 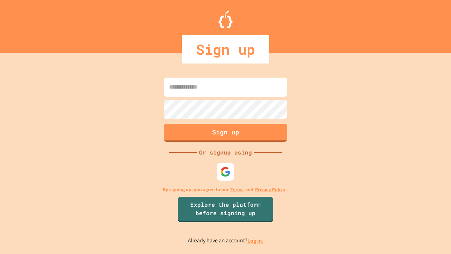 I want to click on a: Explore the platform before signing up, so click(x=226, y=209).